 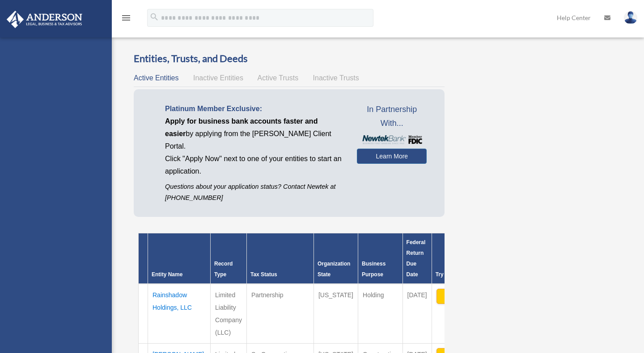 I want to click on i: menu, so click(x=126, y=18).